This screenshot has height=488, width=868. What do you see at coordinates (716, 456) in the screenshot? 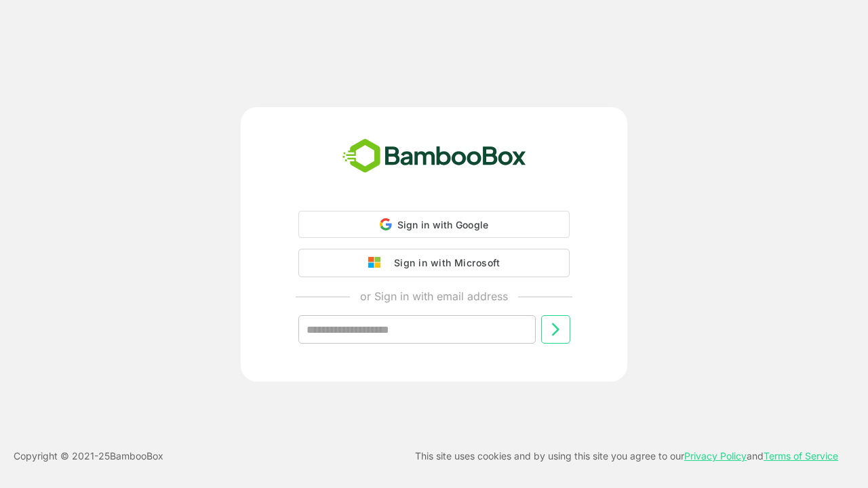
I see `a: Privacy Policy` at bounding box center [716, 456].